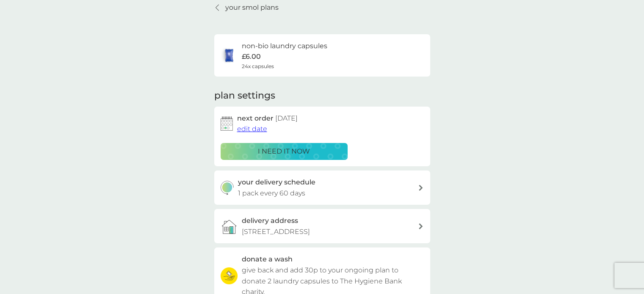 The width and height of the screenshot is (644, 294). What do you see at coordinates (284, 151) in the screenshot?
I see `p: i need it now` at bounding box center [284, 151].